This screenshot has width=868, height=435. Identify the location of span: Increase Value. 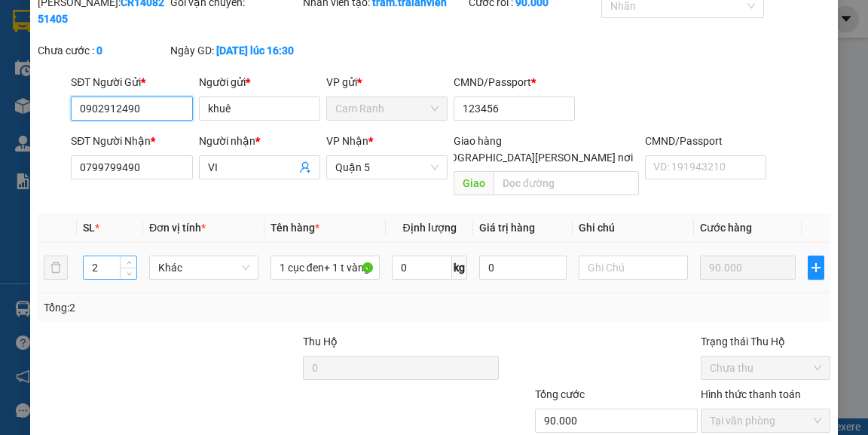
(128, 262).